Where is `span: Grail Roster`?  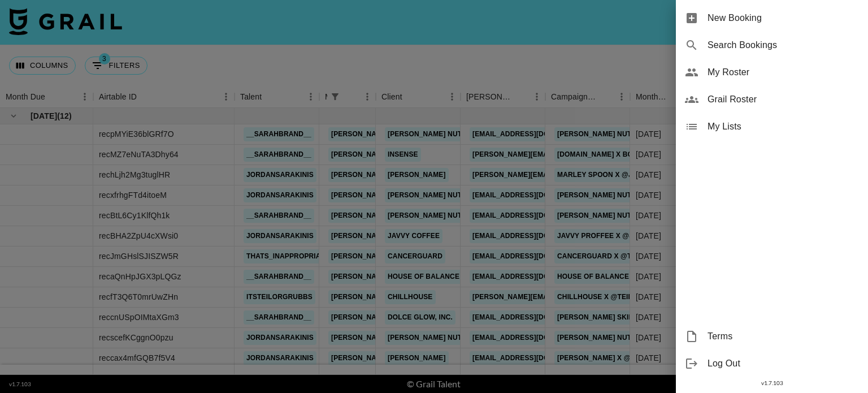
span: Grail Roster is located at coordinates (783, 100).